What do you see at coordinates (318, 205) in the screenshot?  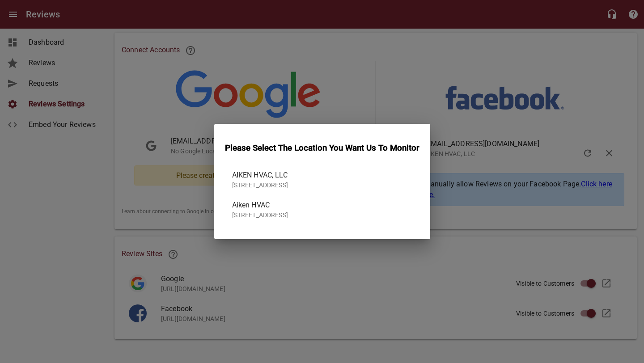 I see `span: Aiken HVAC` at bounding box center [318, 205].